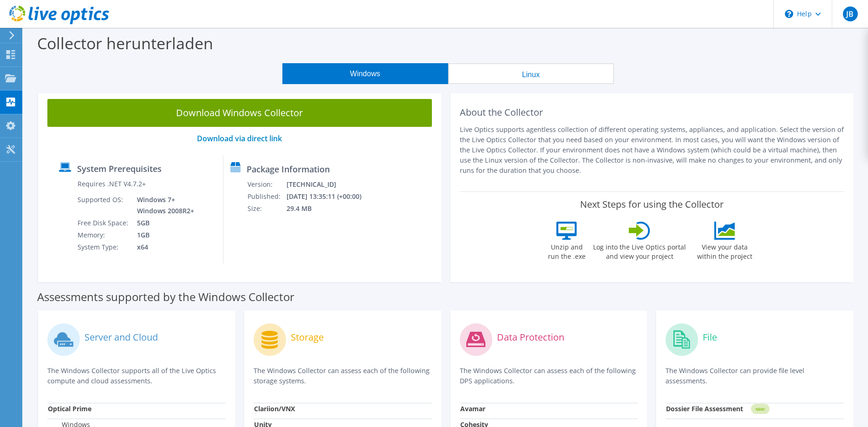  Describe the element at coordinates (166, 297) in the screenshot. I see `label: Assessments supported by the Windows Collector` at that location.